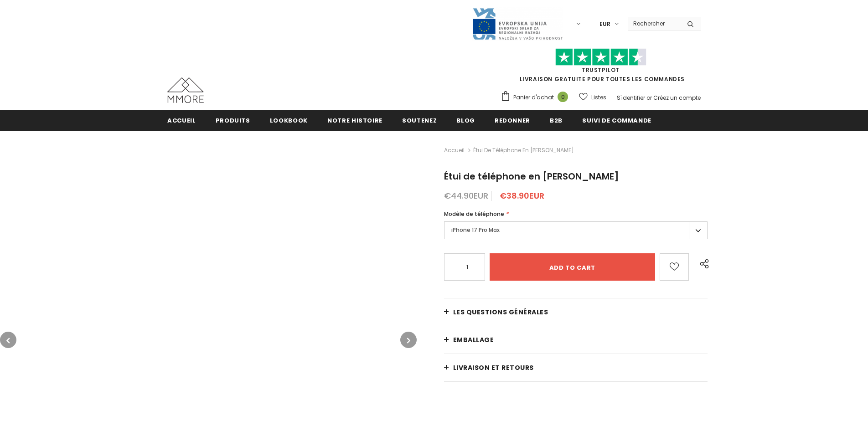 Image resolution: width=868 pixels, height=436 pixels. Describe the element at coordinates (576, 368) in the screenshot. I see `a: Livraison et retours` at that location.